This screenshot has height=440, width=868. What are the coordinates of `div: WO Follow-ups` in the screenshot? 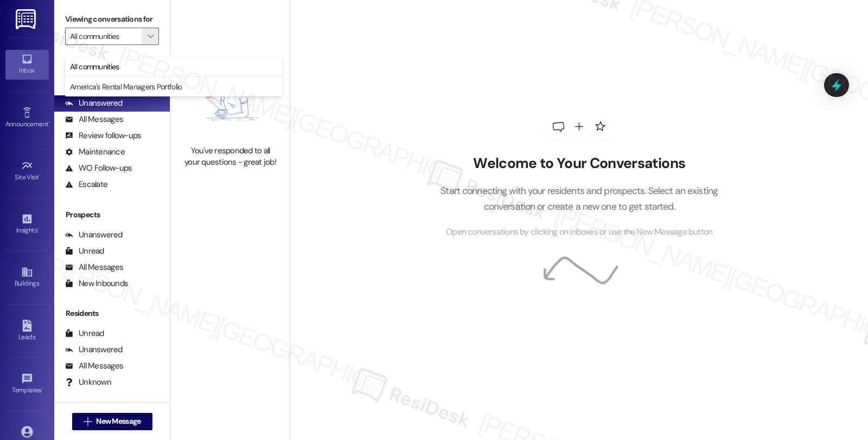 It's located at (98, 168).